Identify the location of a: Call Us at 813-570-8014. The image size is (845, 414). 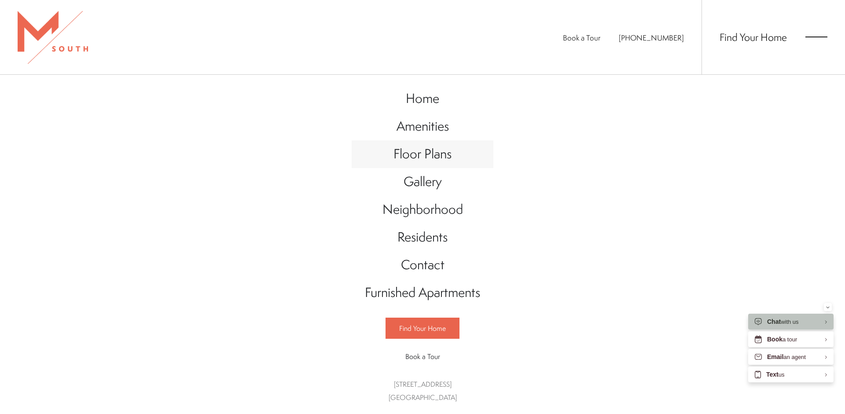
(652, 37).